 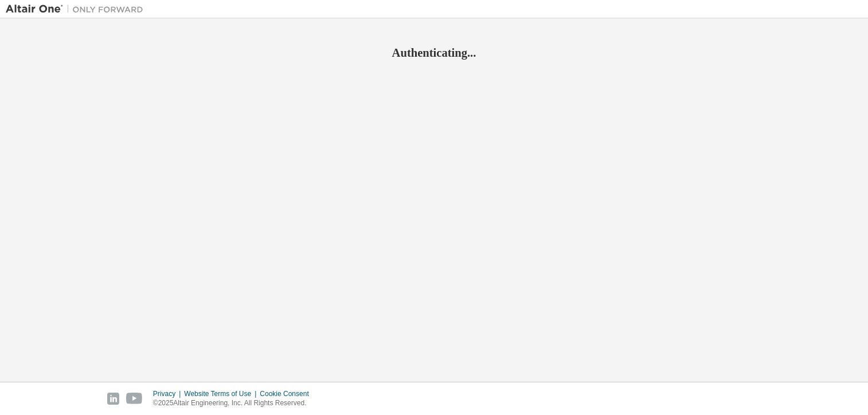 What do you see at coordinates (434, 53) in the screenshot?
I see `h2: Authenticating...` at bounding box center [434, 53].